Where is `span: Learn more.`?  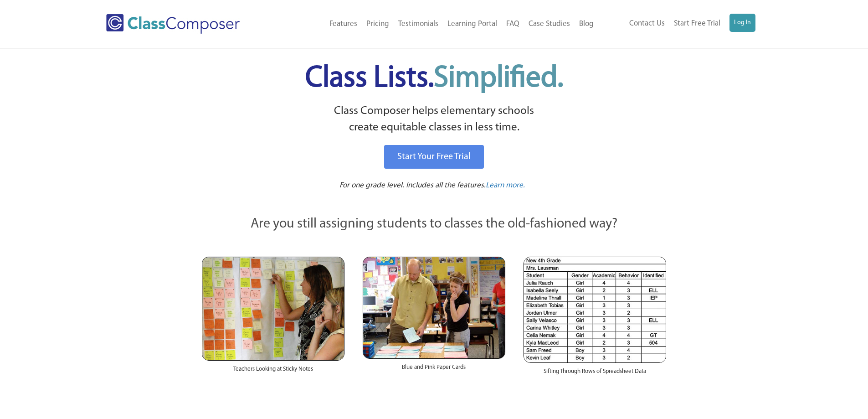 span: Learn more. is located at coordinates (505, 185).